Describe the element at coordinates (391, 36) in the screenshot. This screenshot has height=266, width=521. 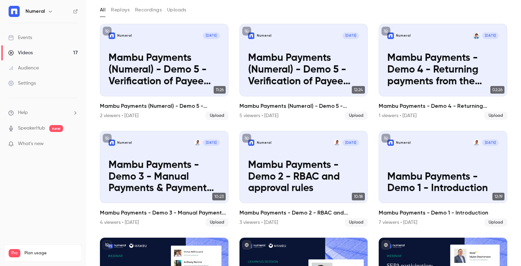
I see `img: Mambu Payments - Demo 4 - Returning payments from the dashboard` at that location.